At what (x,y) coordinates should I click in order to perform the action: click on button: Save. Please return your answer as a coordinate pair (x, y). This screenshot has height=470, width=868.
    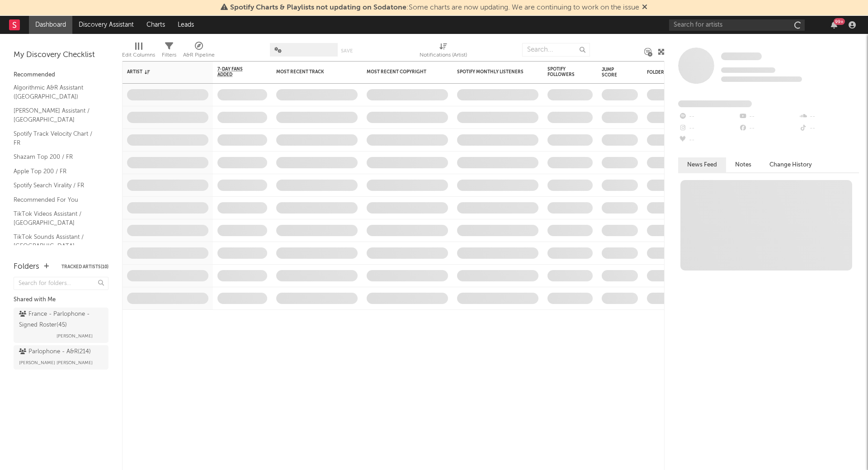
    Looking at the image, I should click on (347, 51).